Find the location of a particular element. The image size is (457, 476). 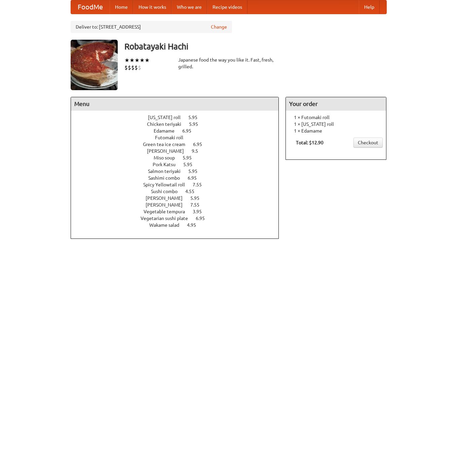

a: Green tea ice cream 6.95 is located at coordinates (179, 144).